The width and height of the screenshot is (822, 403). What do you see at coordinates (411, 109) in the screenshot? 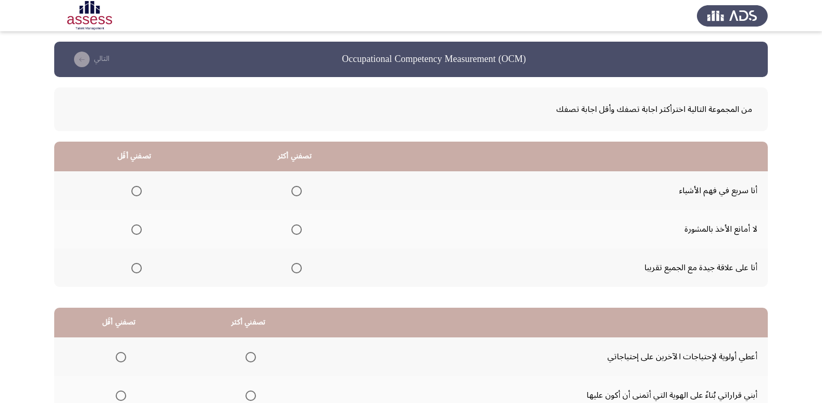
I see `span: من المجموعة التالية اخترأكثر اجابة تصفك وأقل اجابة تصفك` at bounding box center [411, 109].